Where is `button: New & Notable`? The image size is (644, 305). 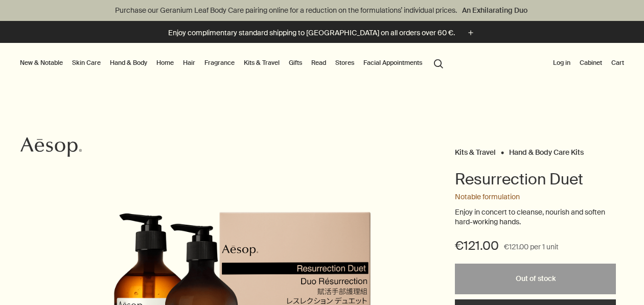 button: New & Notable is located at coordinates (41, 63).